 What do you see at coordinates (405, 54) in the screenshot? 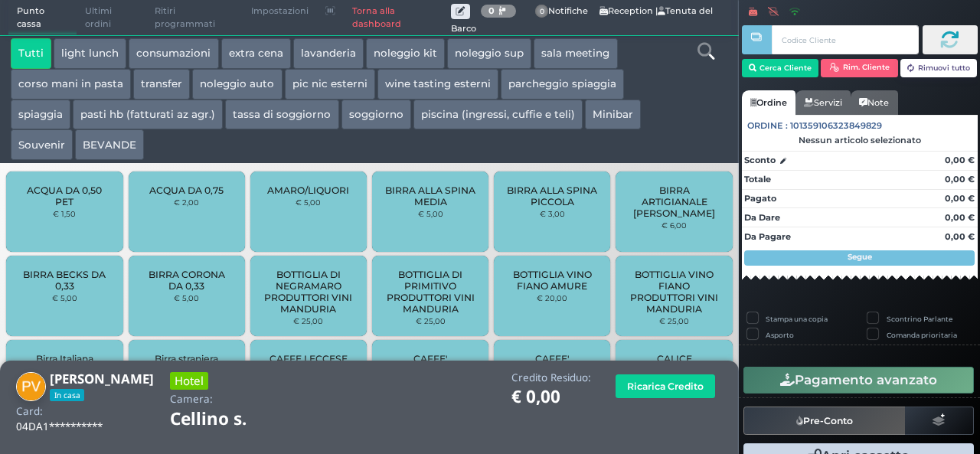
I see `button: noleggio kit` at bounding box center [405, 54].